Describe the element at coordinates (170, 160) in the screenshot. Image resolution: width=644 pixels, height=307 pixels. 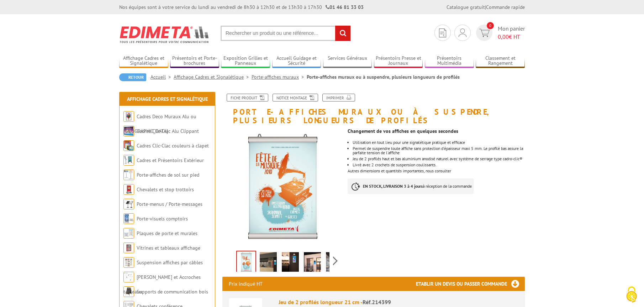
I see `a: Cadres et Présentoirs Extérieur` at that location.